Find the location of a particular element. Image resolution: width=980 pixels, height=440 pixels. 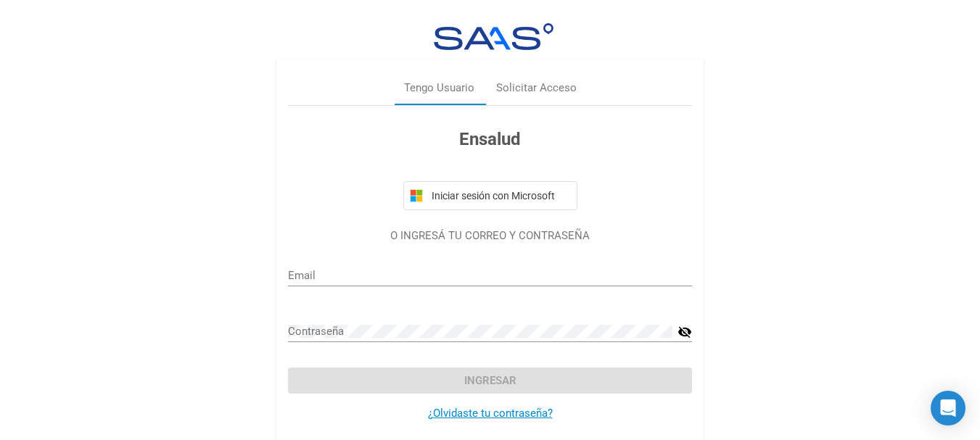

span: Ingresar is located at coordinates (490, 381).